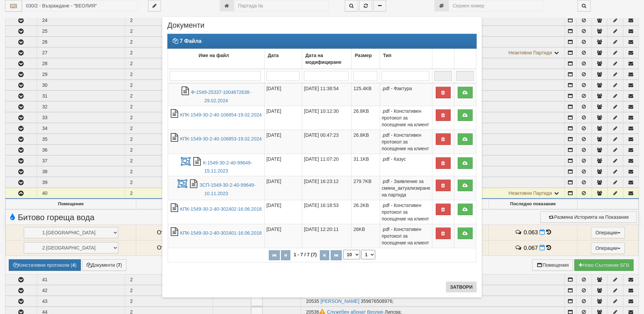 This screenshot has height=314, width=644. What do you see at coordinates (283, 59) in the screenshot?
I see `td: Дата: No sort applied, activate to apply an ascending sort` at bounding box center [283, 59].